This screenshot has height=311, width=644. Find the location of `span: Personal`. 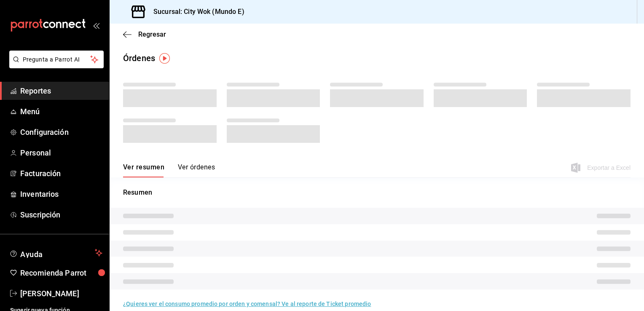

span: Personal is located at coordinates (61, 153).